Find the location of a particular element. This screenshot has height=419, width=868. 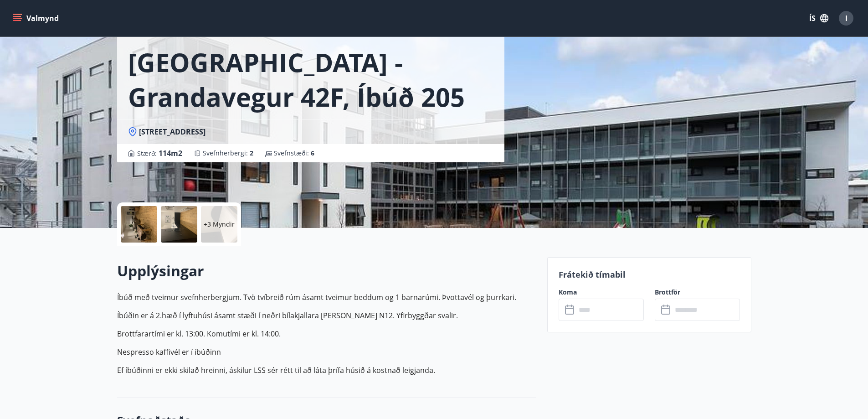

button: menu is located at coordinates (36, 19).